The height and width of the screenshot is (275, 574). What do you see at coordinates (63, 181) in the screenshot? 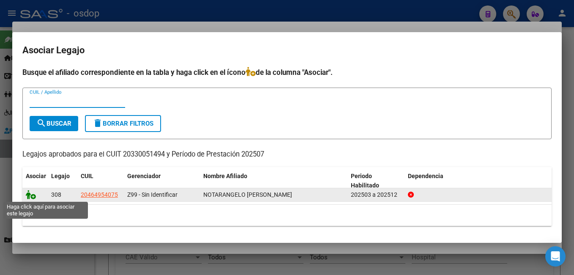
I see `datatable-header-cell: Legajo` at bounding box center [63, 181].